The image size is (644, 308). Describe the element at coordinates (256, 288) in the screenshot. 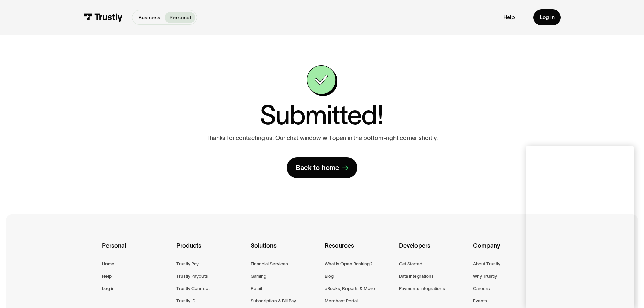

I see `a: Retail` at that location.